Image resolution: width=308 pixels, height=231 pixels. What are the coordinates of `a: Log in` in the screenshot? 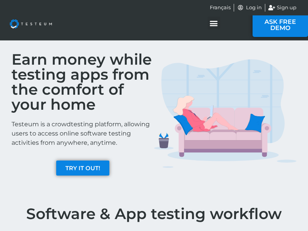 It's located at (250, 8).